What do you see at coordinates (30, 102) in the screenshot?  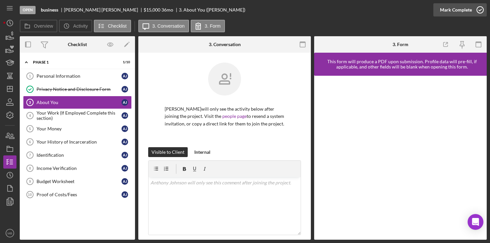 I see `tspan: 3` at bounding box center [30, 102].